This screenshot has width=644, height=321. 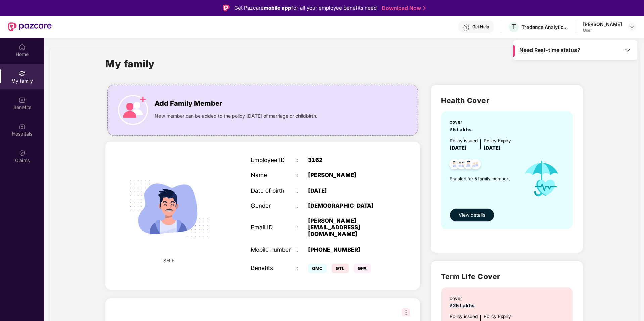 I want to click on img: Toggle Icon, so click(x=627, y=50).